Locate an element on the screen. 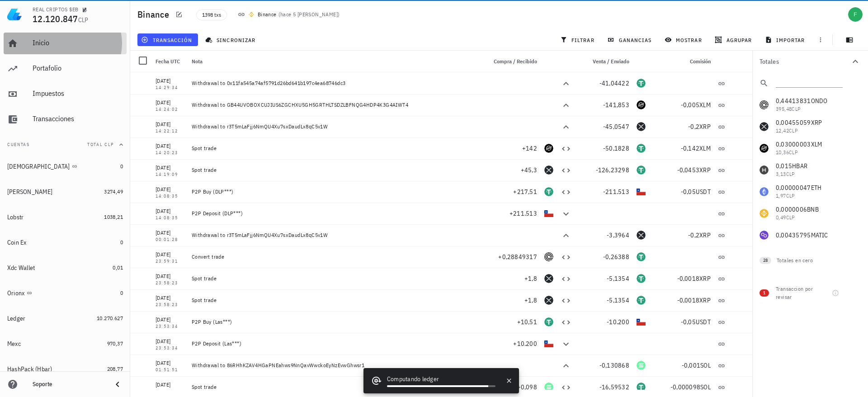 Image resolution: width=868 pixels, height=397 pixels. span: filtrar is located at coordinates (578, 40).